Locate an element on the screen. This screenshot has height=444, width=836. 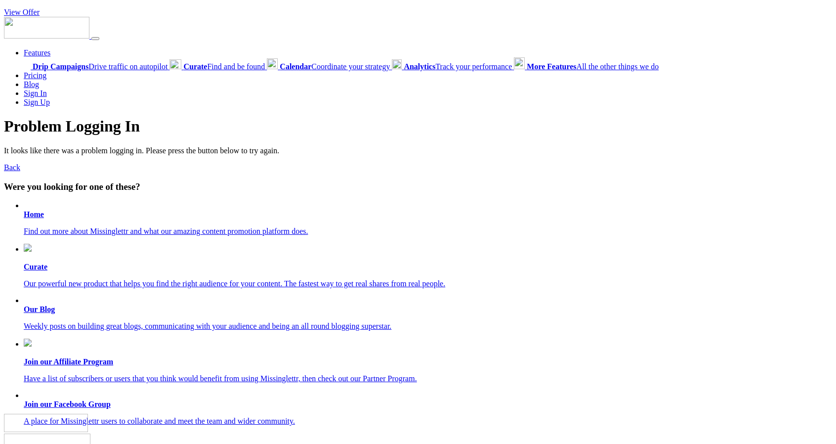
b: Join our Facebook Group is located at coordinates (67, 404).